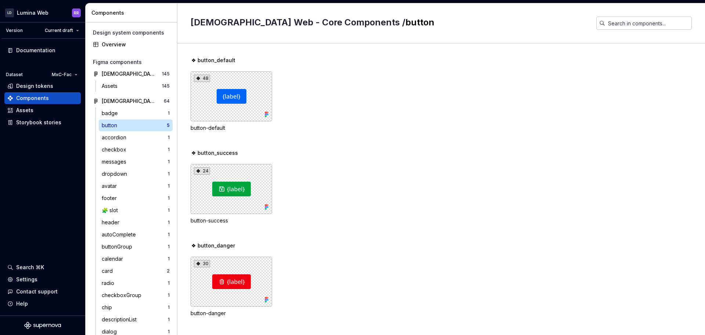  I want to click on div: 64, so click(167, 101).